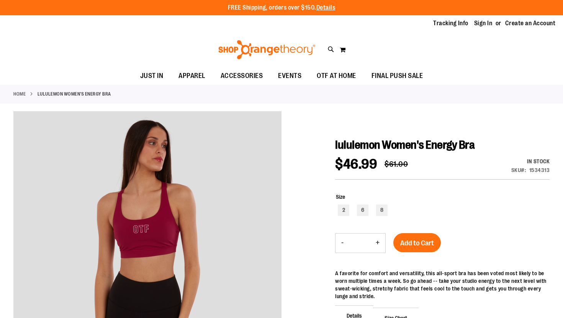  I want to click on div: 2, so click(343, 211).